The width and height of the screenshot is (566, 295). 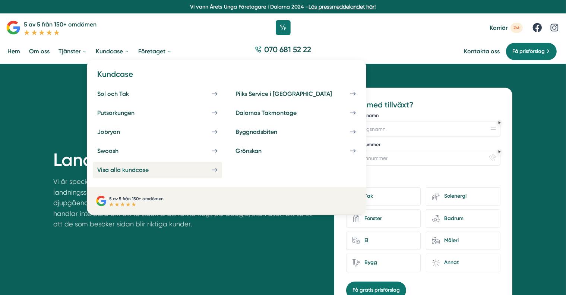 I want to click on a: Kundcase, so click(x=112, y=51).